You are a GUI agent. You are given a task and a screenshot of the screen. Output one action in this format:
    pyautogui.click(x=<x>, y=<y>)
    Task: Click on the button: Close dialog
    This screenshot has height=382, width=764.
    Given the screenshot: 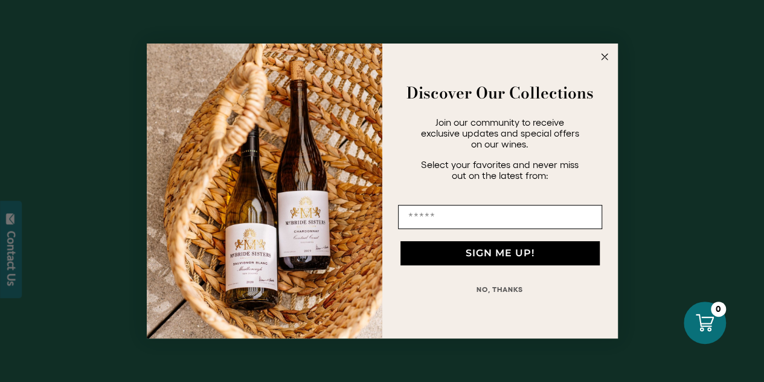 What is the action you would take?
    pyautogui.click(x=604, y=57)
    